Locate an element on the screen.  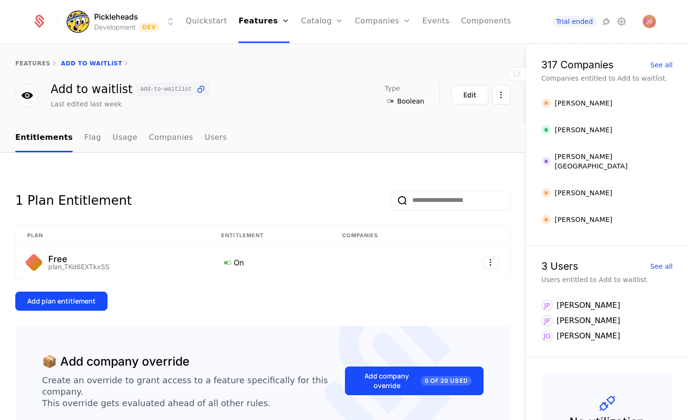
div: 317 Companies is located at coordinates (577, 64).